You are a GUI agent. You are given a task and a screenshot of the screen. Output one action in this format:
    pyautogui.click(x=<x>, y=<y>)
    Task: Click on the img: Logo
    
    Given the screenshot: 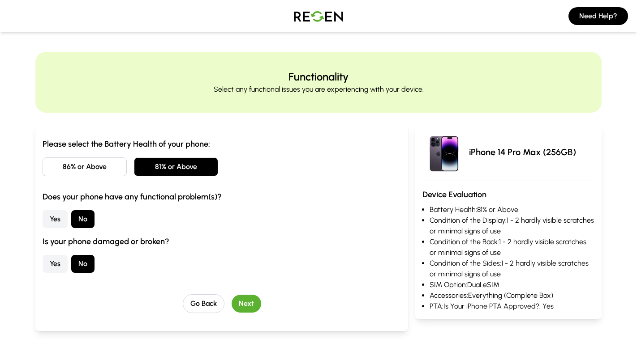 What is the action you would take?
    pyautogui.click(x=318, y=16)
    